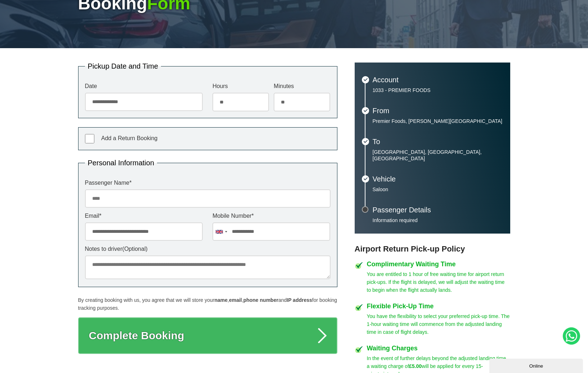 This screenshot has width=588, height=373. What do you see at coordinates (438, 80) in the screenshot?
I see `h3: Account` at bounding box center [438, 80].